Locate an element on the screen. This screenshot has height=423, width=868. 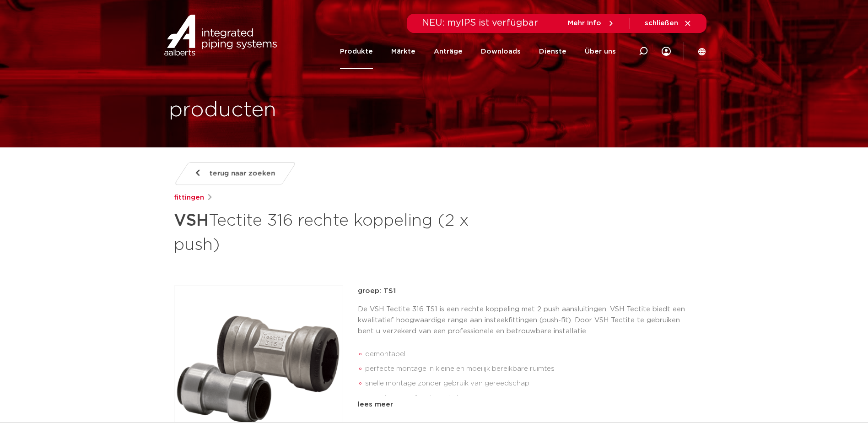
strong: VSH is located at coordinates (191, 221).